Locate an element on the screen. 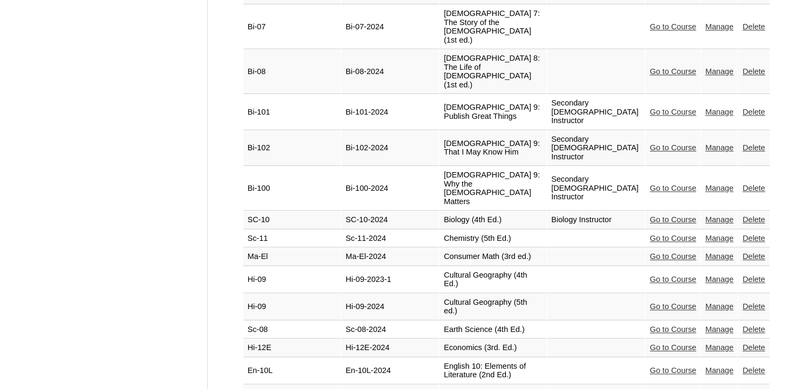 The width and height of the screenshot is (810, 389). td: Ma-El is located at coordinates (292, 257).